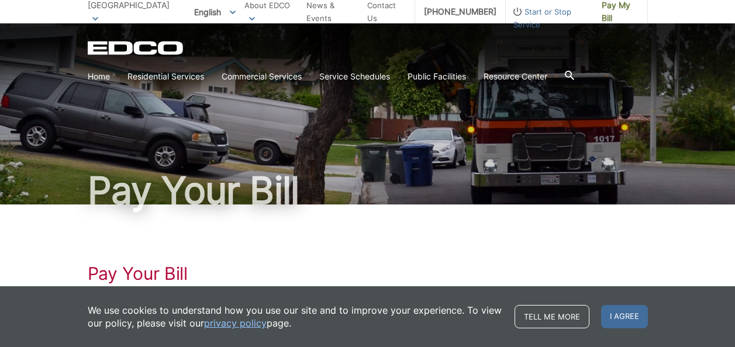  I want to click on a: Tell me more, so click(552, 317).